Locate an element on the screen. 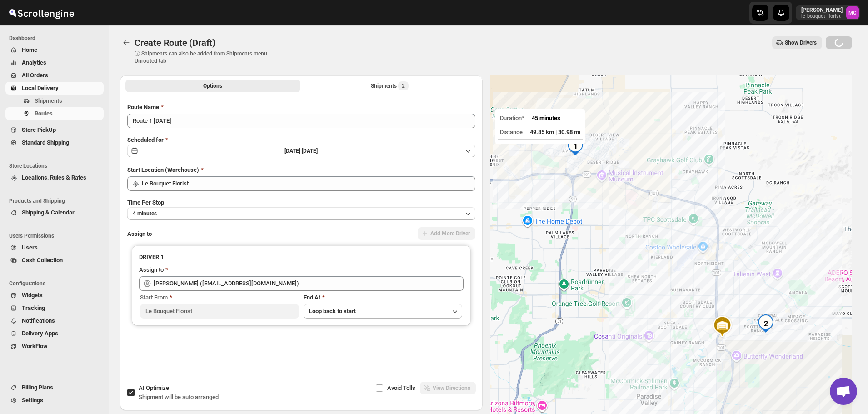 The width and height of the screenshot is (868, 414). span: Store PickUp is located at coordinates (38, 130).